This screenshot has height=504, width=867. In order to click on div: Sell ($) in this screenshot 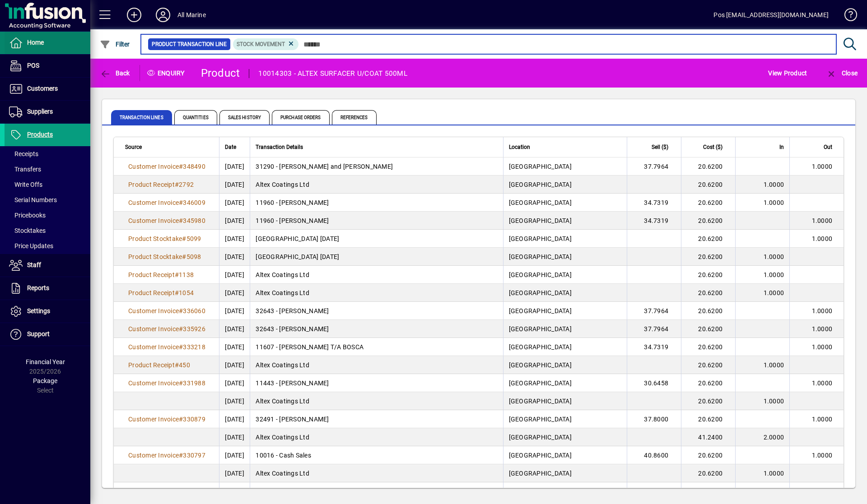, I will do `click(654, 147)`.